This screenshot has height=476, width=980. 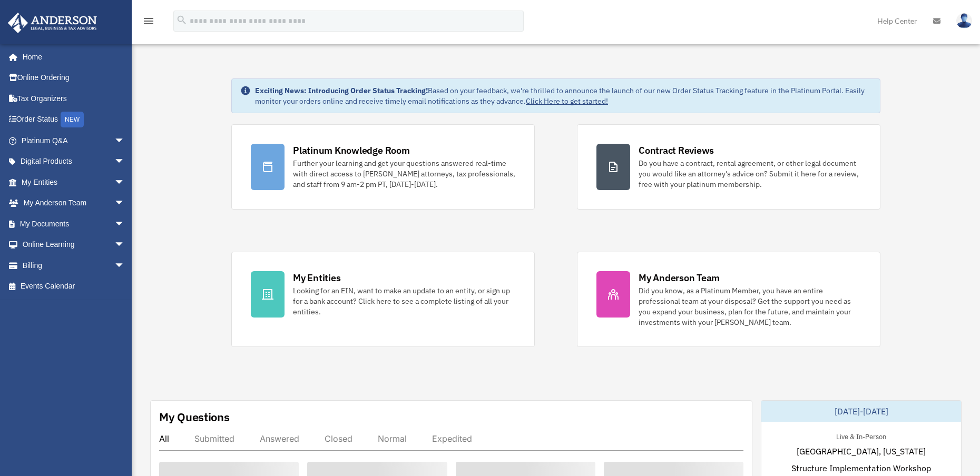 I want to click on div: NEW, so click(x=73, y=120).